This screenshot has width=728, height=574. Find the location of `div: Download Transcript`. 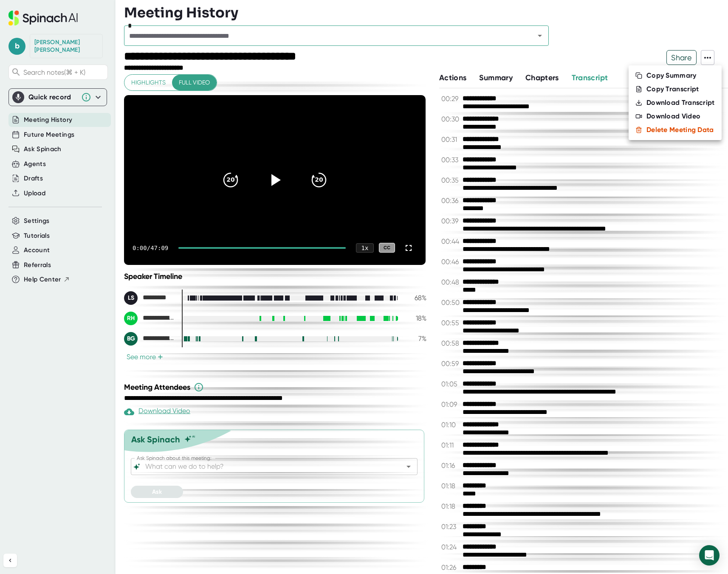

div: Download Transcript is located at coordinates (680, 103).